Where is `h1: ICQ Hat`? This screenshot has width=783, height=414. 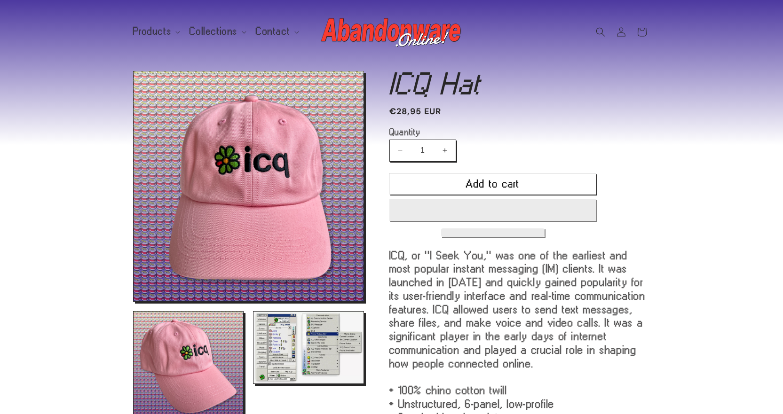 h1: ICQ Hat is located at coordinates (520, 84).